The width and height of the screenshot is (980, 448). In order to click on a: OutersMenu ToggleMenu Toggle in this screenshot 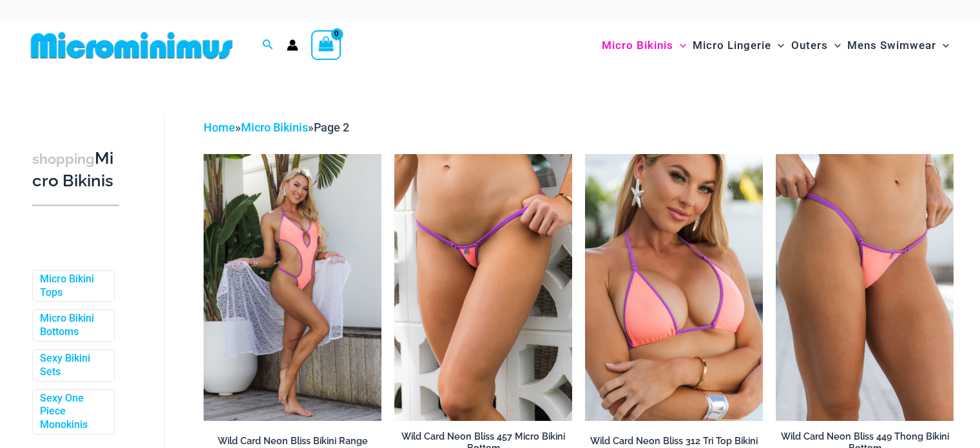, I will do `click(815, 45)`.